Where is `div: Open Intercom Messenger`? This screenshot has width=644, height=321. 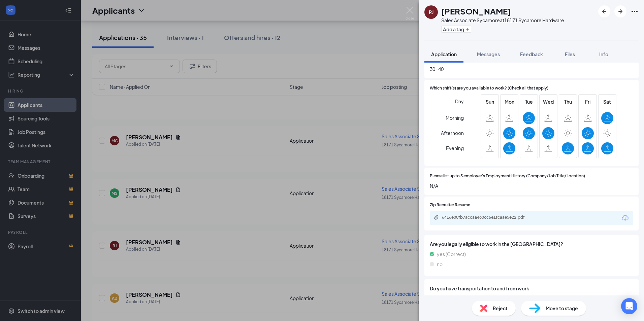 div: Open Intercom Messenger is located at coordinates (629, 306).